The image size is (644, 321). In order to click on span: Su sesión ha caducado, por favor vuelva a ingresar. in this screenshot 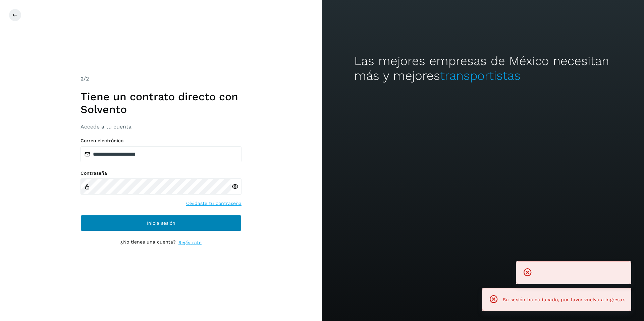, I will do `click(564, 300)`.